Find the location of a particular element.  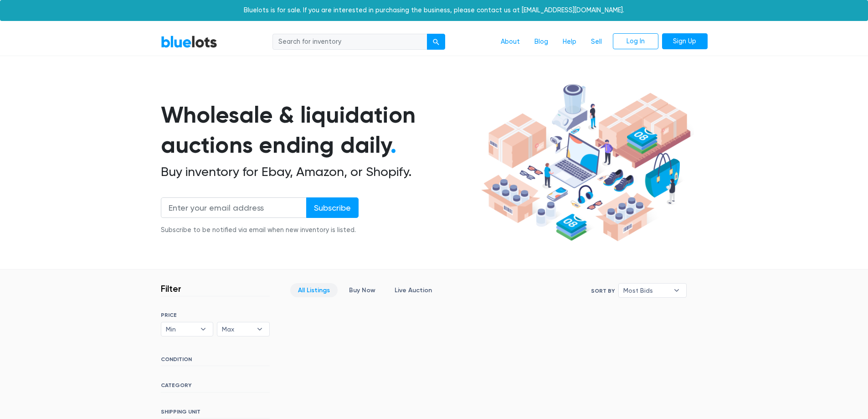

h1: Wholesale & liquidation auctions ending daily is located at coordinates (320, 130).